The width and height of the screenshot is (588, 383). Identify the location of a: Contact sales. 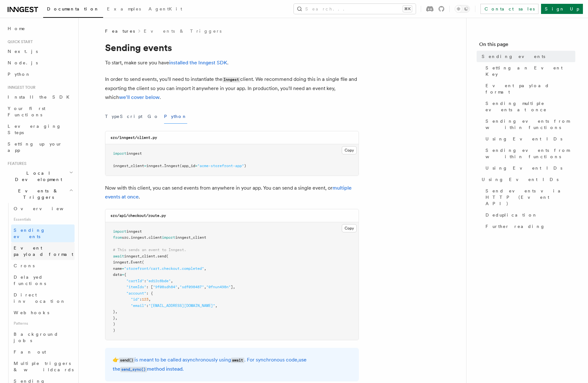
(509, 9).